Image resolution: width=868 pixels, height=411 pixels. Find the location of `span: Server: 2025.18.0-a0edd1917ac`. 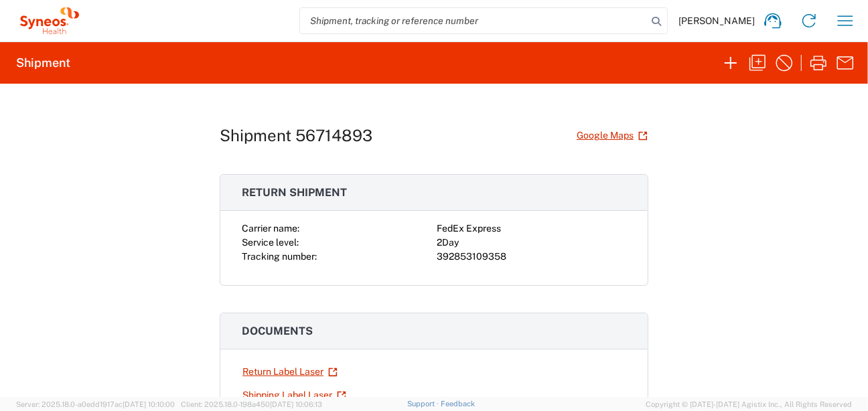

span: Server: 2025.18.0-a0edd1917ac is located at coordinates (95, 405).